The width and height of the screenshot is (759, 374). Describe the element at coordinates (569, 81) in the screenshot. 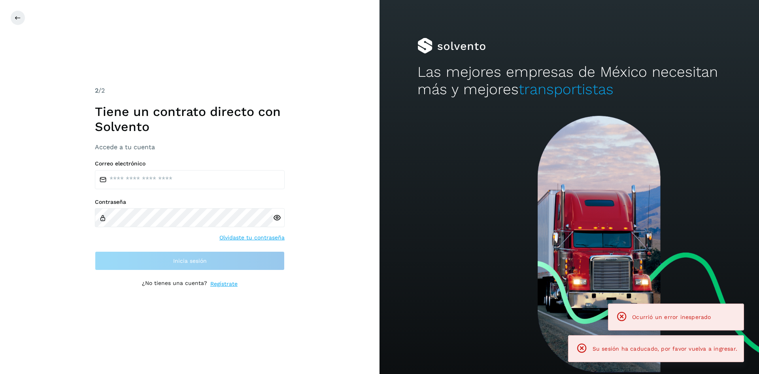

I see `h2: Las mejores empresas de México necesitan más y mejores` at that location.